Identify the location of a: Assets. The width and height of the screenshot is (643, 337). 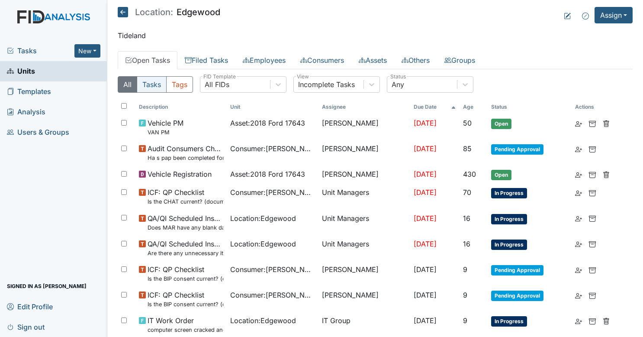
(373, 60).